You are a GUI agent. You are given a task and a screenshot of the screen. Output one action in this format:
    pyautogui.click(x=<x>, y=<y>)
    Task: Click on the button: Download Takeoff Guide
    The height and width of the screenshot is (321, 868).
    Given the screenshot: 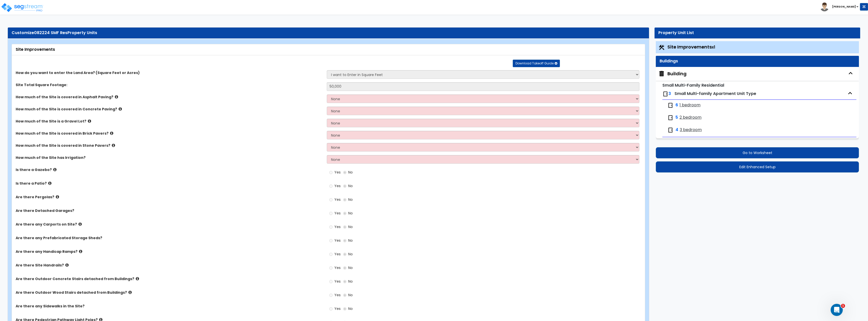 What is the action you would take?
    pyautogui.click(x=536, y=64)
    